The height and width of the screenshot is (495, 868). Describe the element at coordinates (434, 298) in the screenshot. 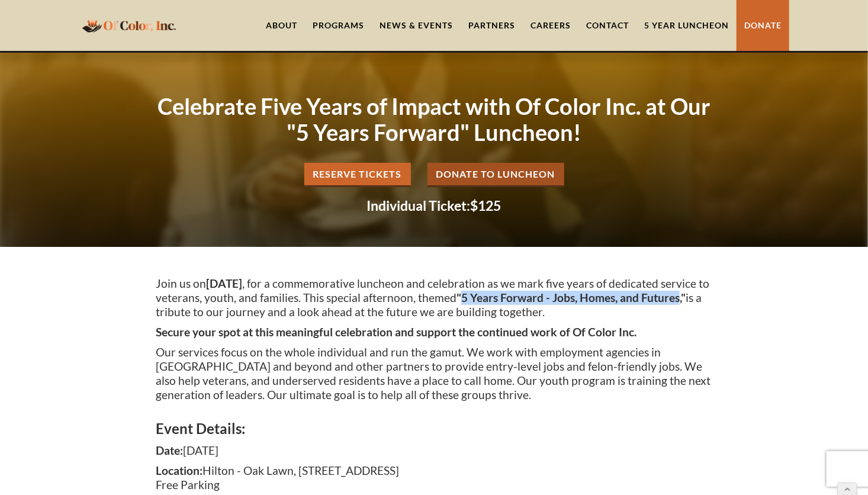

I see `p: Join us on , for a commemorative luncheon and celebration as we mark five years of dedicated serv...` at that location.